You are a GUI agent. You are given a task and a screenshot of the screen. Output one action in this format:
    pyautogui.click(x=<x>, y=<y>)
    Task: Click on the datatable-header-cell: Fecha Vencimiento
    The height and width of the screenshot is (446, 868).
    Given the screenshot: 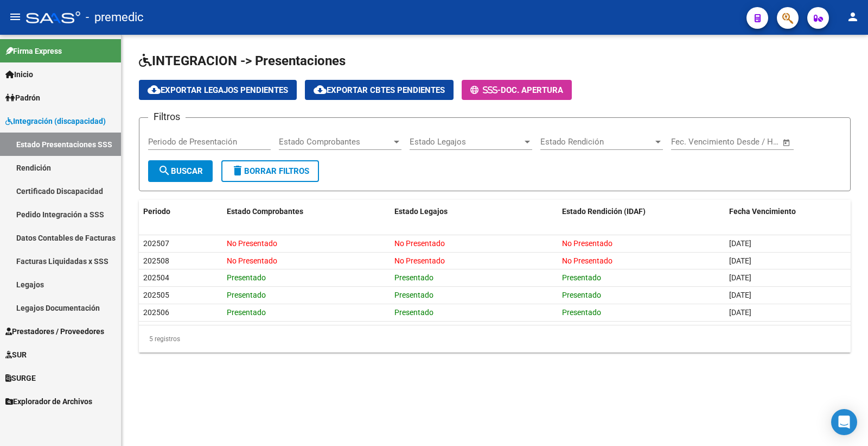 What is the action you would take?
    pyautogui.click(x=788, y=211)
    